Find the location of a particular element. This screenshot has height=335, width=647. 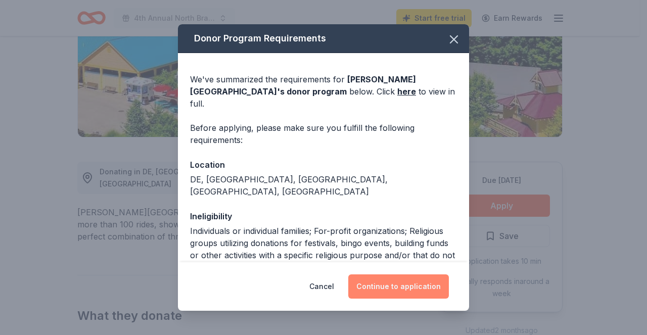

div: We've summarized the requirements for below. Click to view in full. is located at coordinates (323, 91).